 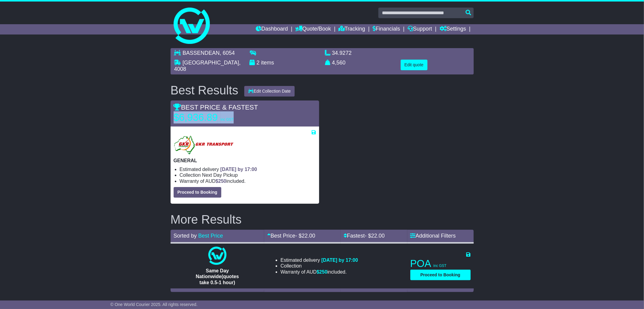 I want to click on a: Settings, so click(x=453, y=29).